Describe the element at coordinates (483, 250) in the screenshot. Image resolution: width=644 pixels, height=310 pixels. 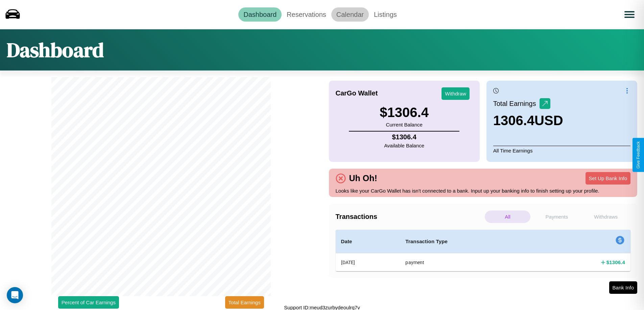
I see `table: simple table` at that location.